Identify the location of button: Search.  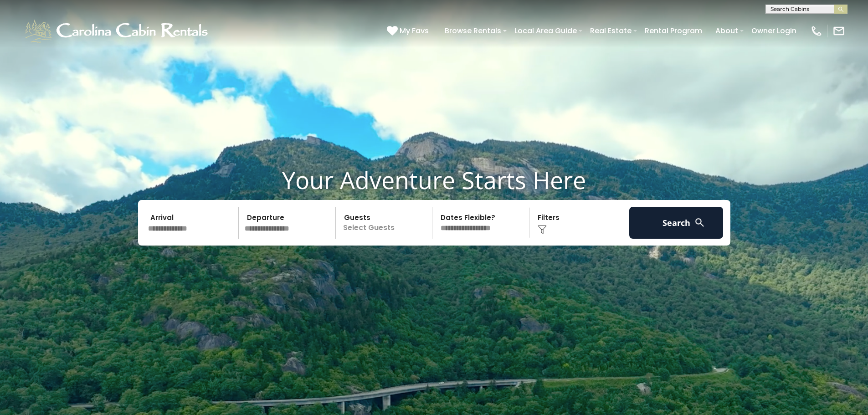
(676, 223).